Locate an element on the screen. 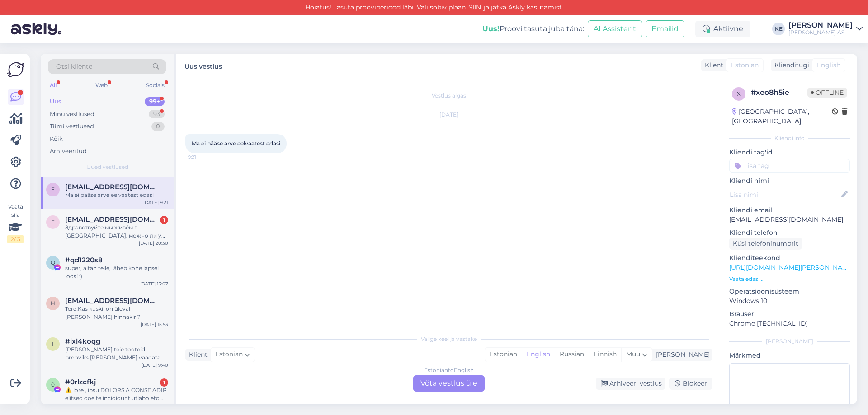 This screenshot has width=868, height=415. div: Võta vestlus üle is located at coordinates (449, 383).